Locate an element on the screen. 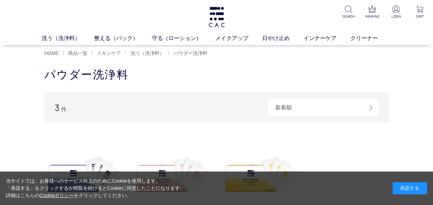  a: クリーナー is located at coordinates (371, 38).